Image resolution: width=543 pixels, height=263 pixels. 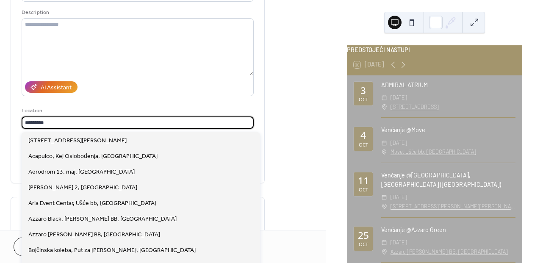 I want to click on button: AI Assistant, so click(x=51, y=87).